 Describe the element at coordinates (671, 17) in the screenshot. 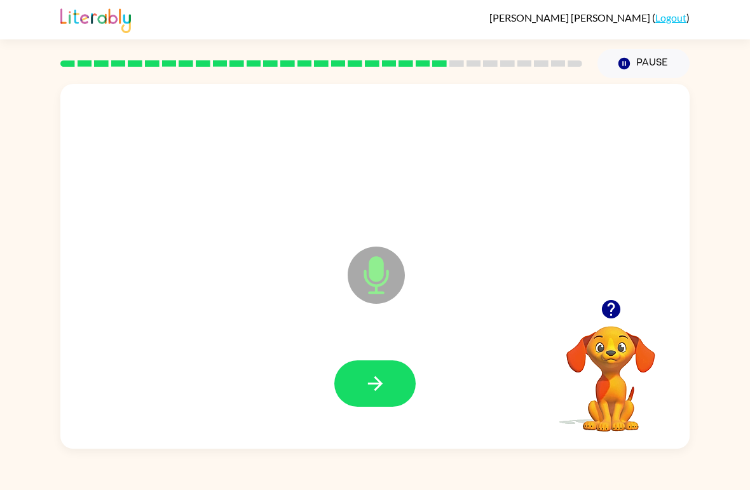

I see `a: Logout` at that location.